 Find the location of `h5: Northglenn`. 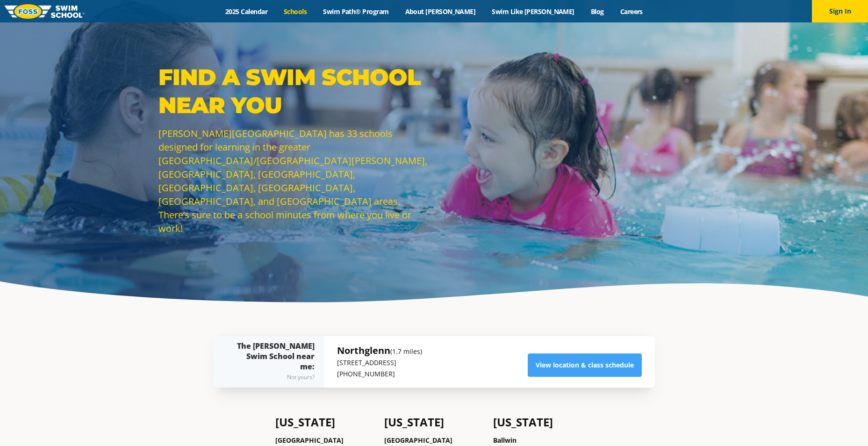

h5: Northglenn is located at coordinates (379, 351).